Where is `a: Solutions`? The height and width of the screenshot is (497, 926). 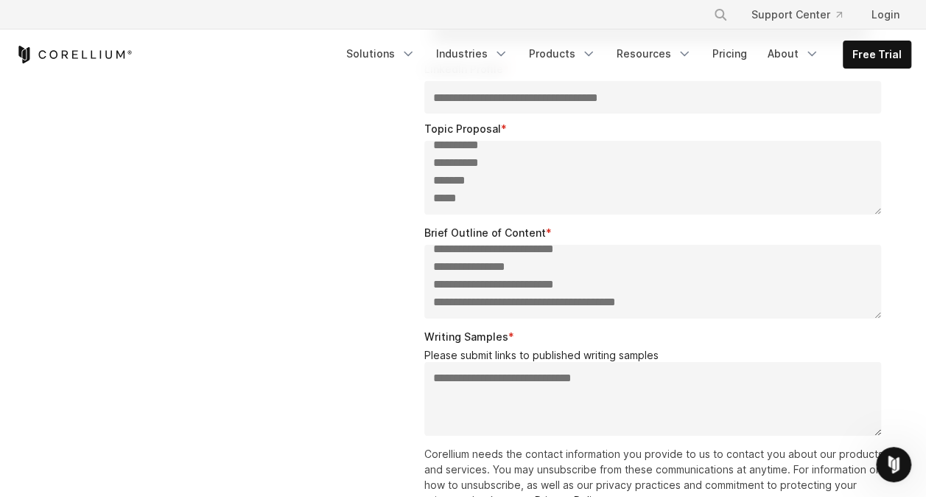 a: Solutions is located at coordinates (381, 54).